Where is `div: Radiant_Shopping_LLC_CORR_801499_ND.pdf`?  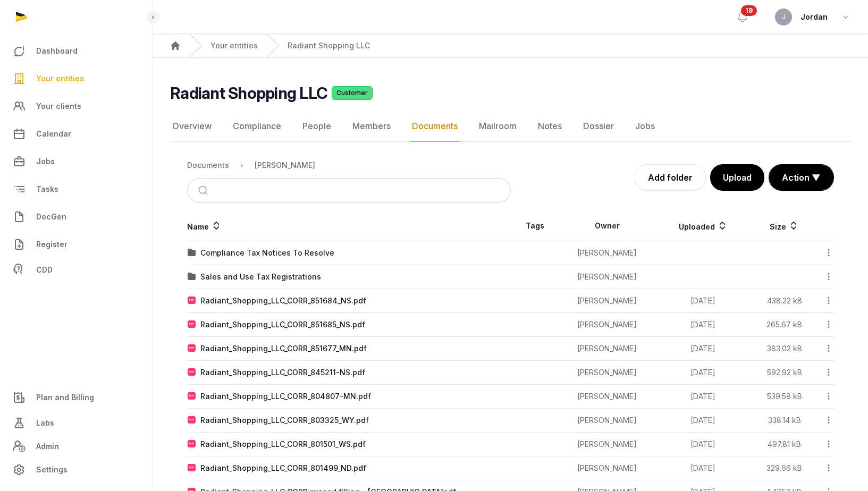 div: Radiant_Shopping_LLC_CORR_801499_ND.pdf is located at coordinates (283, 468).